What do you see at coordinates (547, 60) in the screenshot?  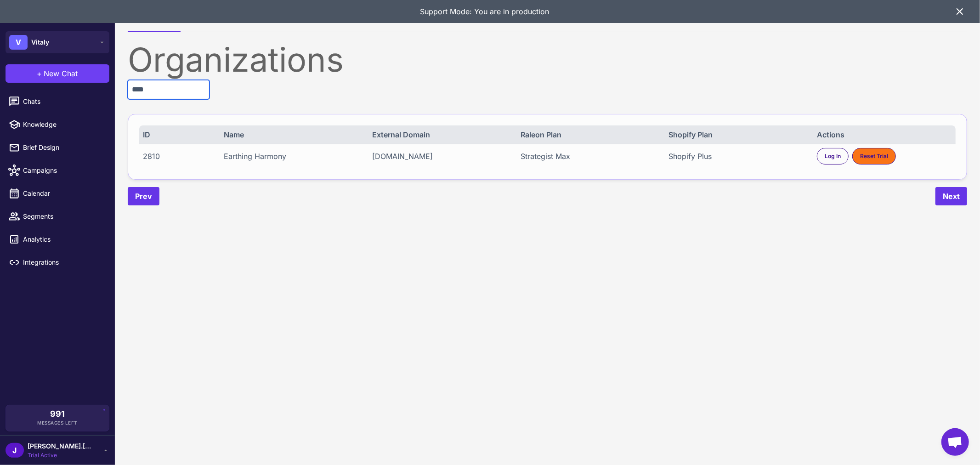 I see `div: Organizations` at bounding box center [547, 60].